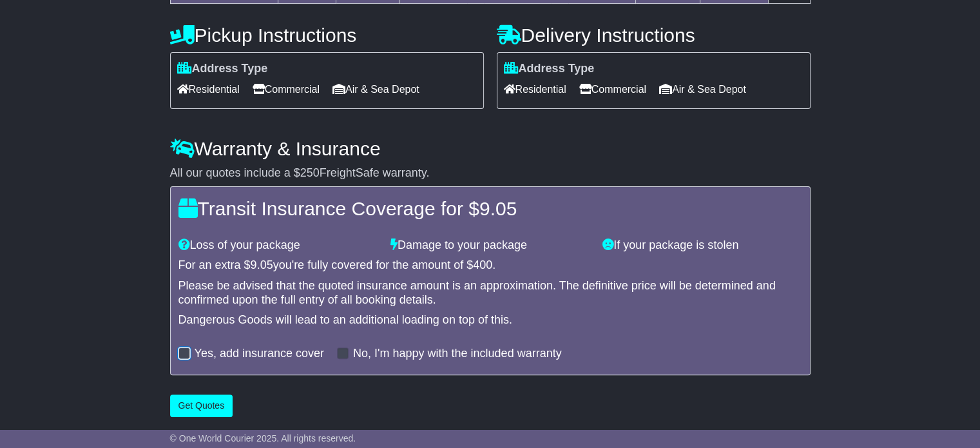  What do you see at coordinates (310, 173) in the screenshot?
I see `span: 250` at bounding box center [310, 173].